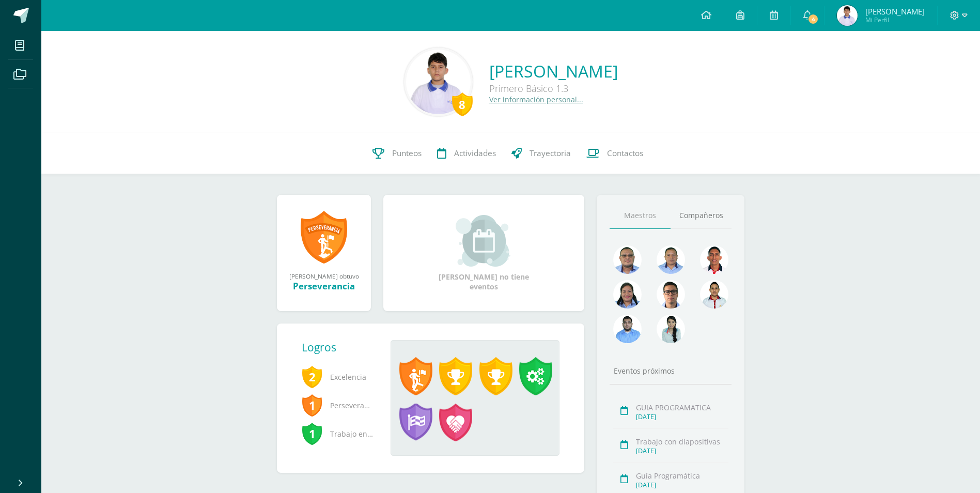 This screenshot has height=493, width=980. What do you see at coordinates (312, 377) in the screenshot?
I see `span: 2` at bounding box center [312, 377].